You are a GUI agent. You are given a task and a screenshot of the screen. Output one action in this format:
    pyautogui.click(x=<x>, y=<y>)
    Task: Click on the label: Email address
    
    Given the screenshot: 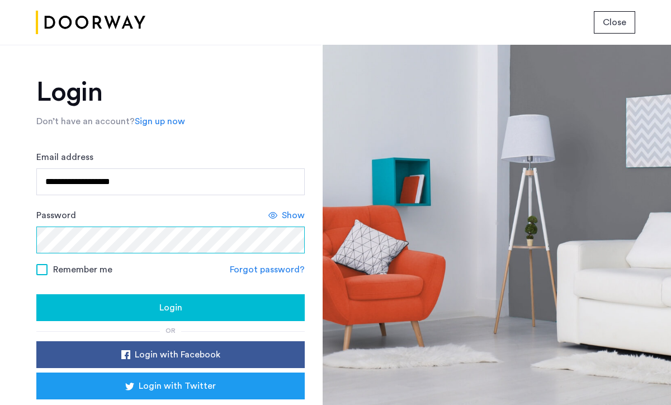 What is the action you would take?
    pyautogui.click(x=65, y=157)
    